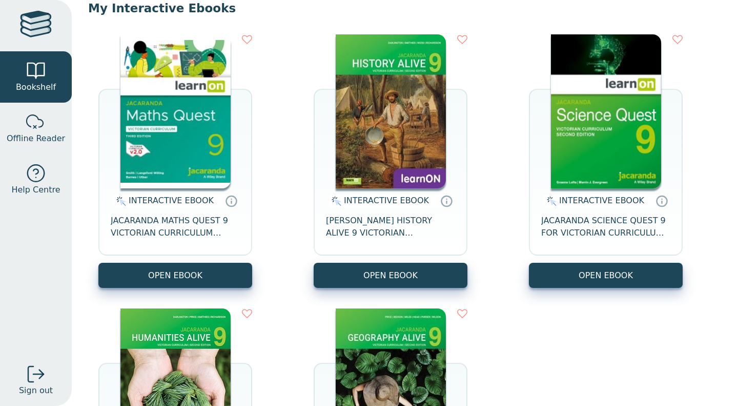 The height and width of the screenshot is (406, 738). I want to click on p: My Interactive Ebooks, so click(405, 8).